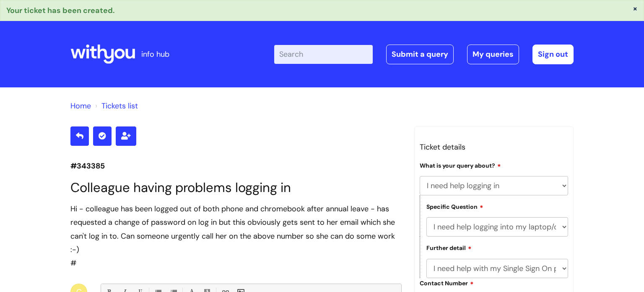 The height and width of the screenshot is (292, 644). What do you see at coordinates (115, 106) in the screenshot?
I see `li: Tickets list` at bounding box center [115, 106].